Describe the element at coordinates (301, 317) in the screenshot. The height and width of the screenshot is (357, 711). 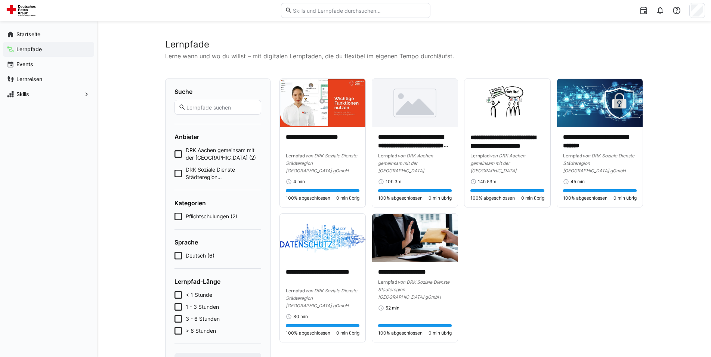
I see `span: 30 min` at that location.